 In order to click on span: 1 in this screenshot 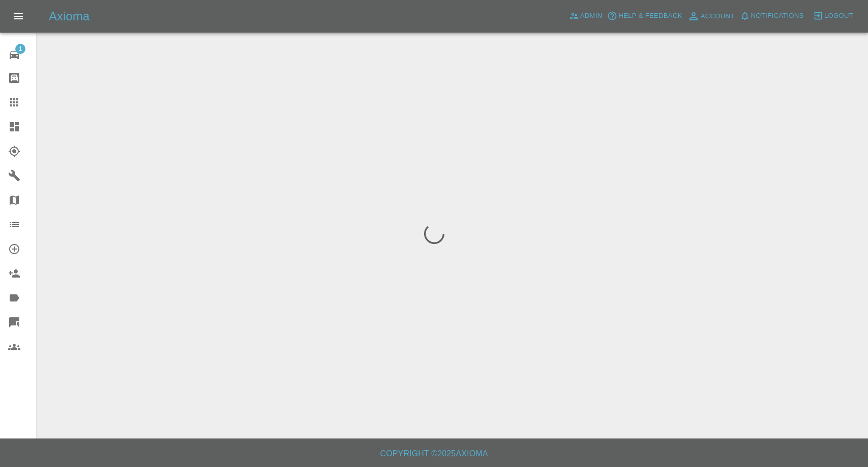, I will do `click(21, 49)`.